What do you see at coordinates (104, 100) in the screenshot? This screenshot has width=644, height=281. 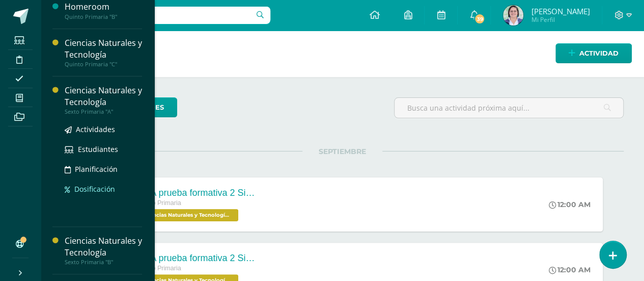 I see `a: Ciencias Naturales y TecnologíaSexto Primaria "A"` at bounding box center [104, 100].